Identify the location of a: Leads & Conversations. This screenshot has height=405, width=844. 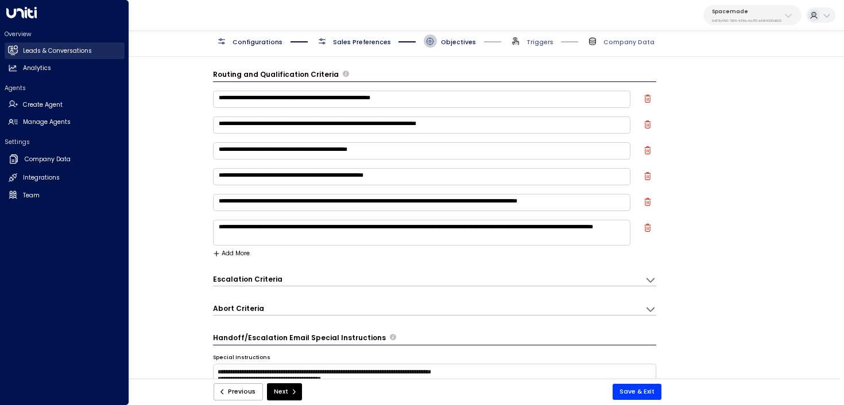
(64, 51).